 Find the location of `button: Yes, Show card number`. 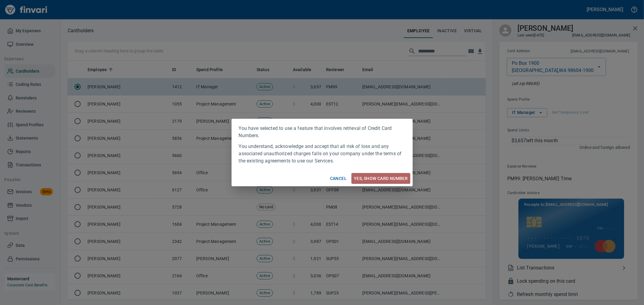

button: Yes, Show card number is located at coordinates (380, 179).